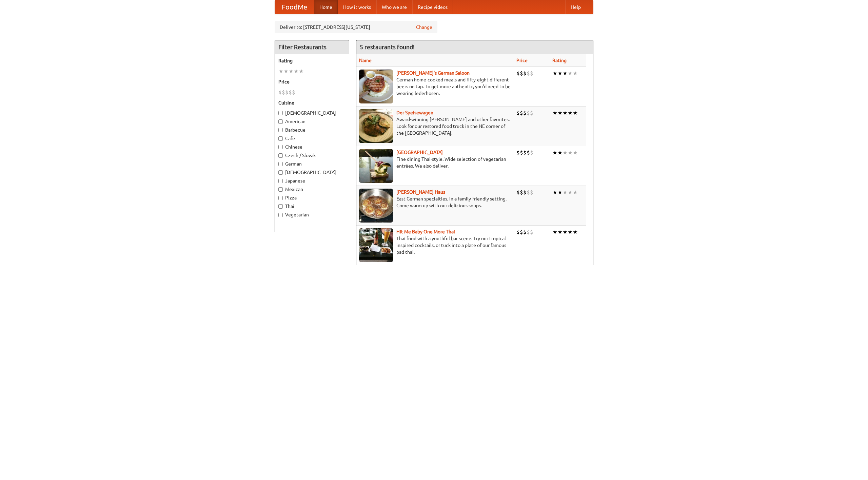 The height and width of the screenshot is (480, 868). I want to click on b: Hit Me Baby One More Thai, so click(426, 232).